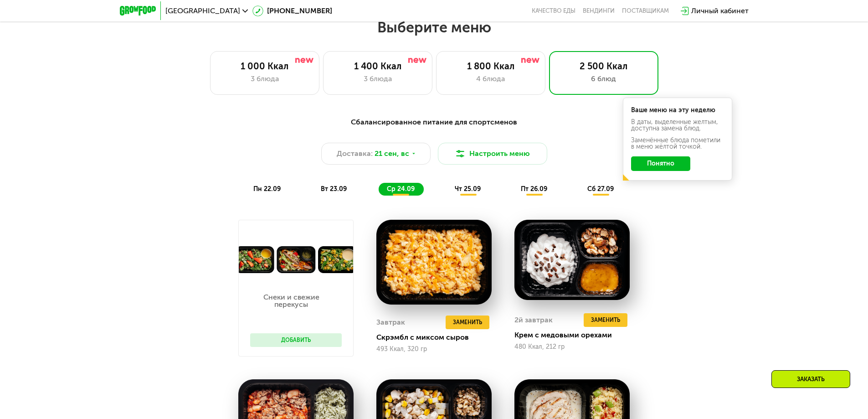 The width and height of the screenshot is (868, 419). I want to click on div: 2й завтрак, so click(534, 320).